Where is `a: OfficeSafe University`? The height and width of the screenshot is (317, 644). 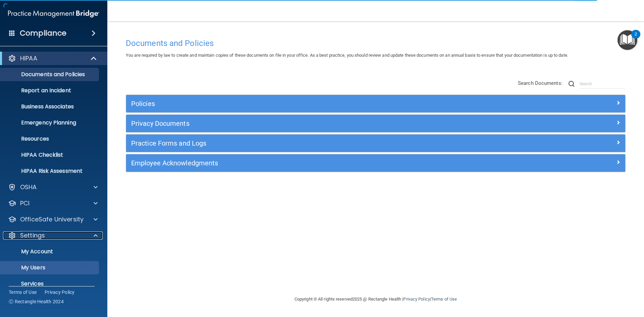
a: OfficeSafe University is located at coordinates (53, 219).